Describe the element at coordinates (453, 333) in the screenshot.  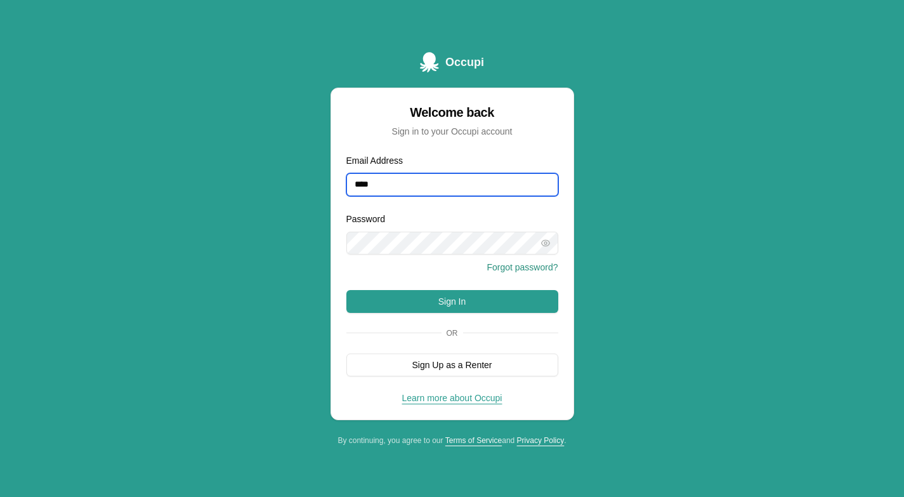
I see `span: Or` at that location.